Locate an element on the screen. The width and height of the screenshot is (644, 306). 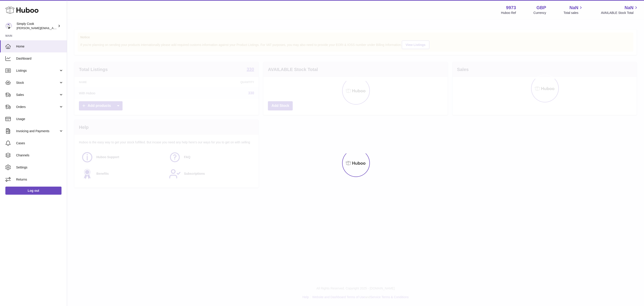
a: NaN AVAILABLE Stock Total is located at coordinates (620, 10).